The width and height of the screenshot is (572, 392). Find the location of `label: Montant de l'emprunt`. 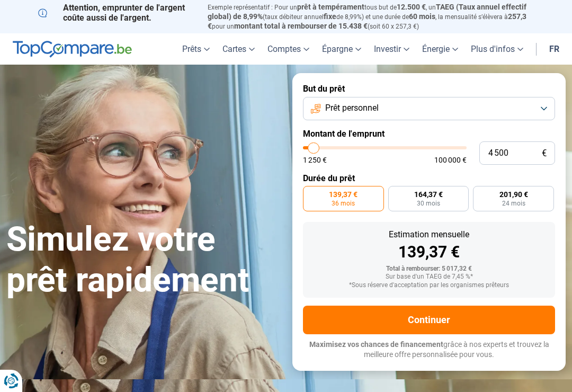

label: Montant de l'emprunt is located at coordinates (429, 134).